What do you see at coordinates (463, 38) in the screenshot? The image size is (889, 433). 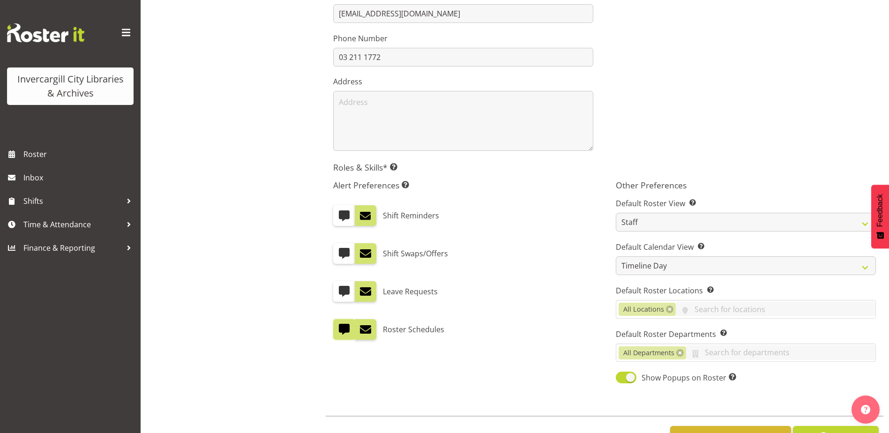 I see `label: Phone Number` at bounding box center [463, 38].